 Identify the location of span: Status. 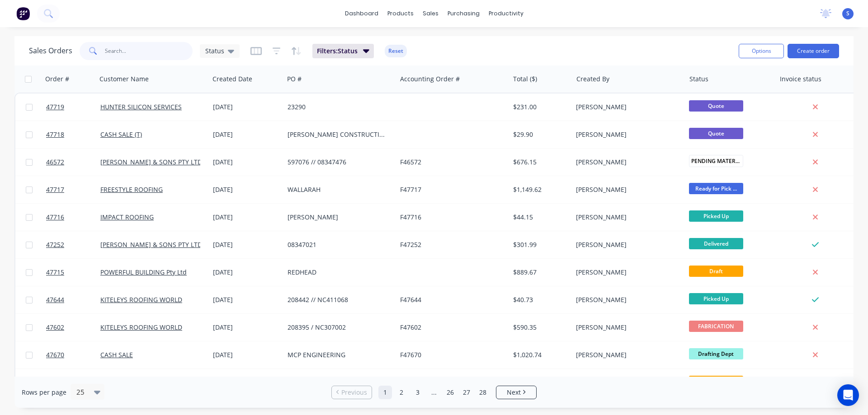
(215, 50).